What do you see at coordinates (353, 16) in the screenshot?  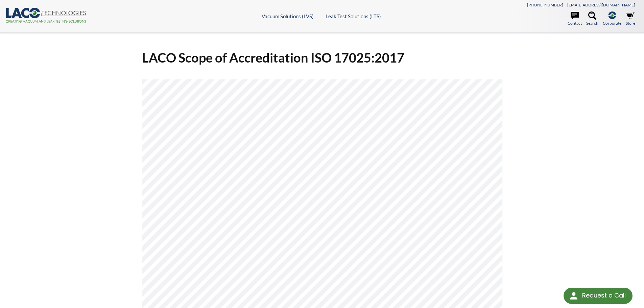 I see `a: Leak Test Solutions (LTS)` at bounding box center [353, 16].